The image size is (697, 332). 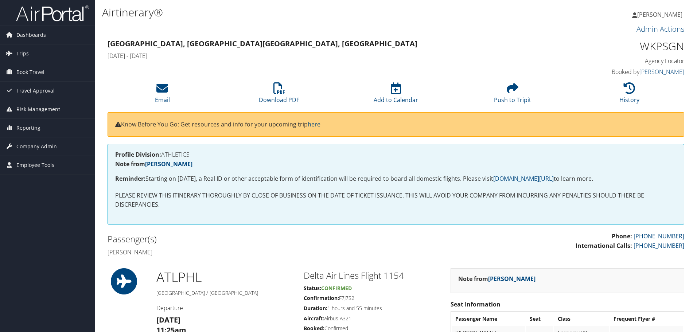 I want to click on h5: 1 hours and 55 minutes, so click(x=371, y=308).